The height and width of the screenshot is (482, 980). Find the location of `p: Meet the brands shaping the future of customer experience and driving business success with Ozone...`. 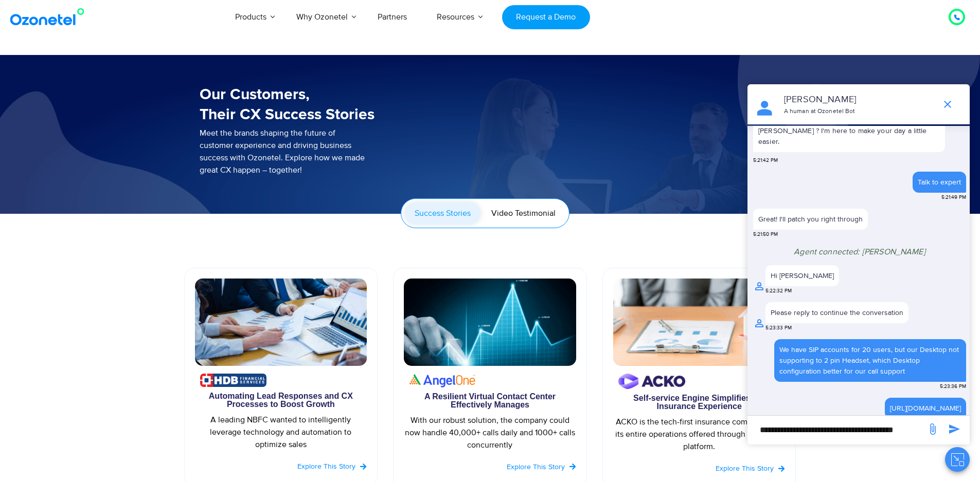

p: Meet the brands shaping the future of customer experience and driving business success with Ozone... is located at coordinates (503, 152).